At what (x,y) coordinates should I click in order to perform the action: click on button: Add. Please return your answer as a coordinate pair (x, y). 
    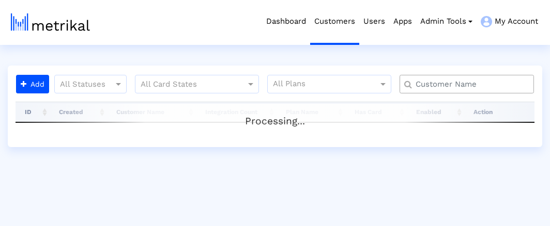
    Looking at the image, I should click on (33, 84).